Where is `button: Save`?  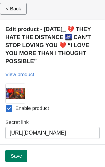
button: Save is located at coordinates (16, 156).